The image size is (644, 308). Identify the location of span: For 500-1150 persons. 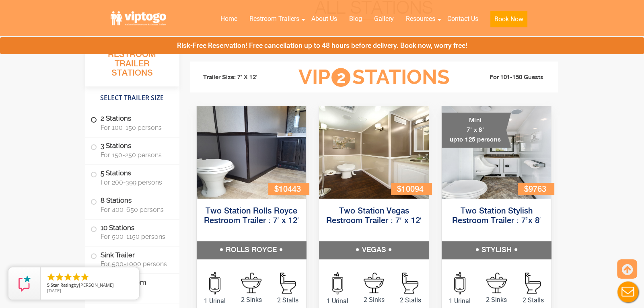
(135, 236).